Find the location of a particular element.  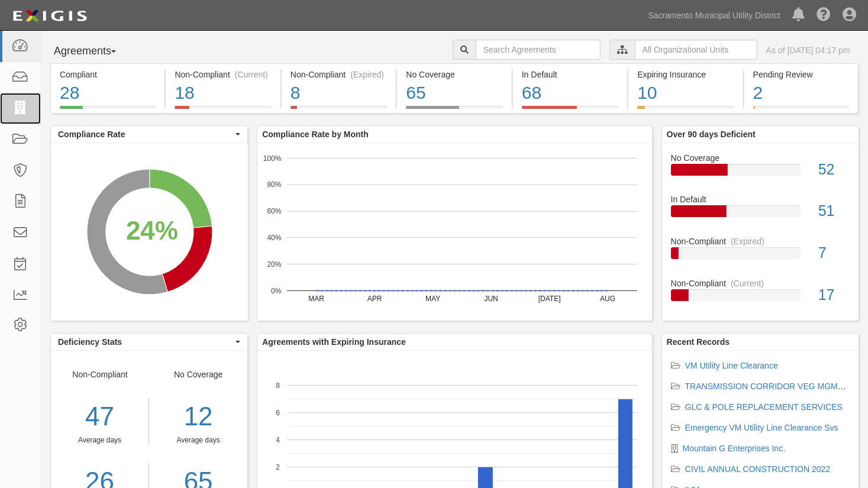

div: 10 is located at coordinates (685, 93).